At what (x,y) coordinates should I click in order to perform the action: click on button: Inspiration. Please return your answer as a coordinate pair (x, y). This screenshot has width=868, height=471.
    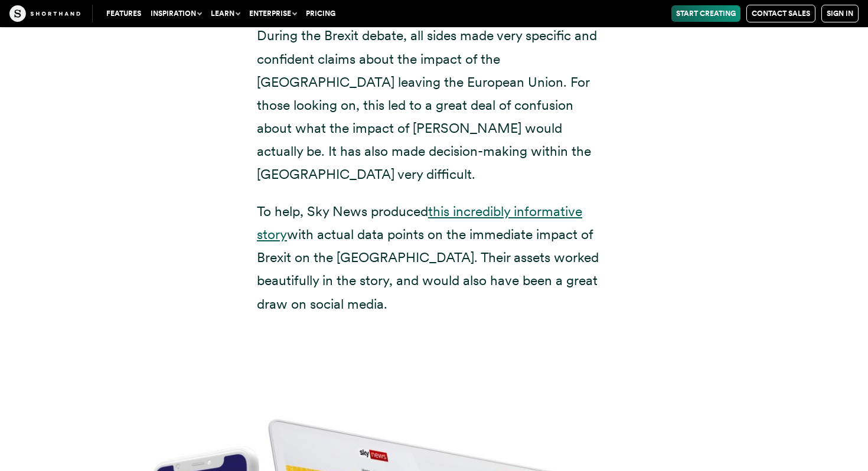
    Looking at the image, I should click on (176, 13).